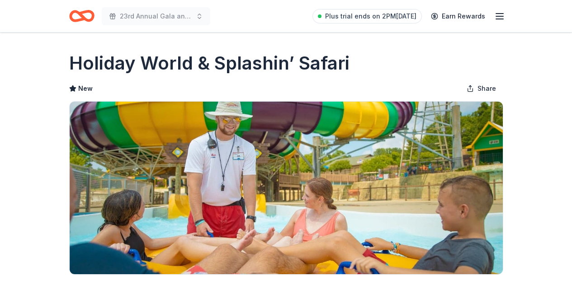  I want to click on a: Earn Rewards, so click(458, 16).